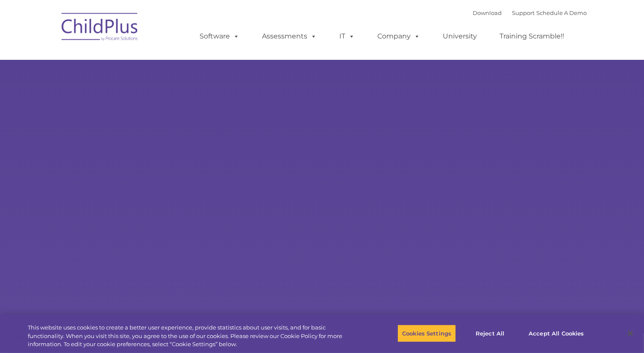  I want to click on button: Close, so click(630, 333).